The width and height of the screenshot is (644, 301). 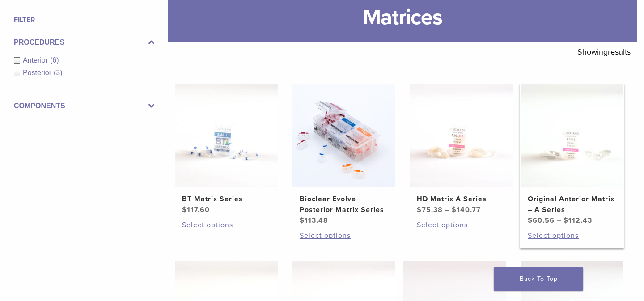 What do you see at coordinates (38, 73) in the screenshot?
I see `span: Posterior` at bounding box center [38, 73].